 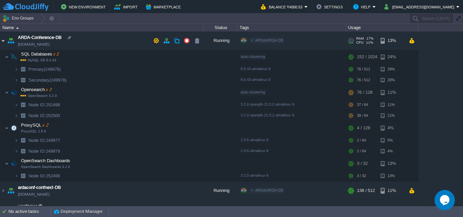 I want to click on div: 24%, so click(x=391, y=57).